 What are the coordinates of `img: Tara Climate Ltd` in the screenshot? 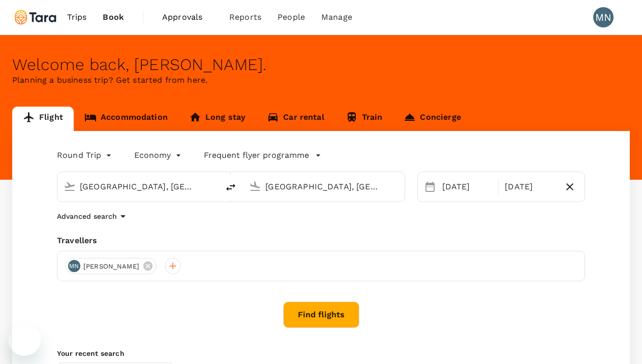 It's located at (36, 17).